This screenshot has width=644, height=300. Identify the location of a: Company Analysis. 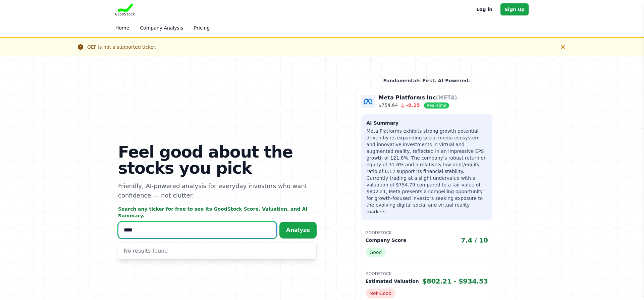
(161, 28).